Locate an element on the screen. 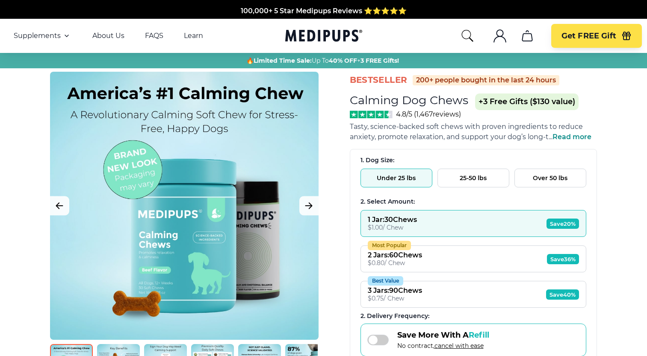  div: 200+ people bought in the last 24 hours is located at coordinates (485, 80).